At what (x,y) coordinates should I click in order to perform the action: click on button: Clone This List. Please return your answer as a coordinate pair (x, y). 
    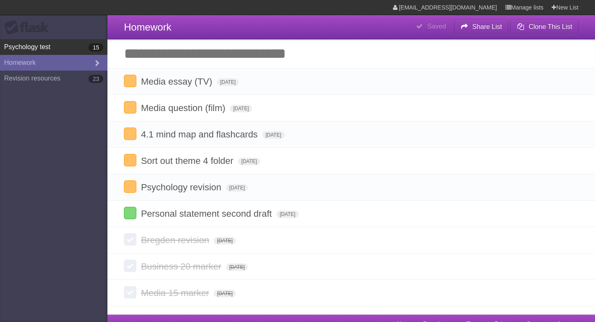
    Looking at the image, I should click on (544, 27).